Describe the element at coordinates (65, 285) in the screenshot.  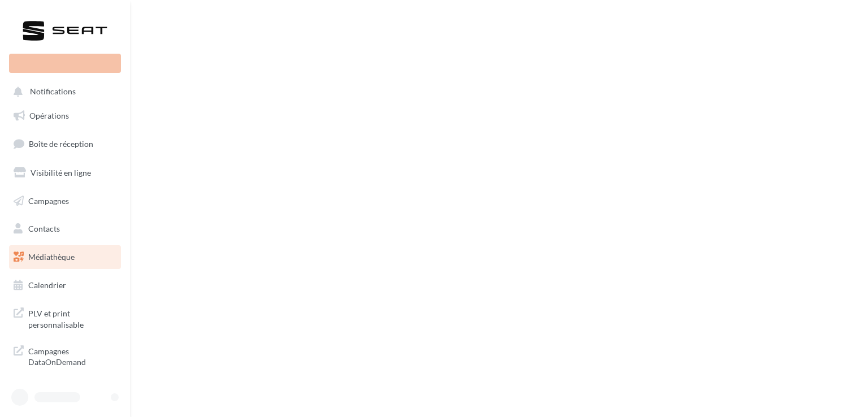
I see `a: Calendrier` at that location.